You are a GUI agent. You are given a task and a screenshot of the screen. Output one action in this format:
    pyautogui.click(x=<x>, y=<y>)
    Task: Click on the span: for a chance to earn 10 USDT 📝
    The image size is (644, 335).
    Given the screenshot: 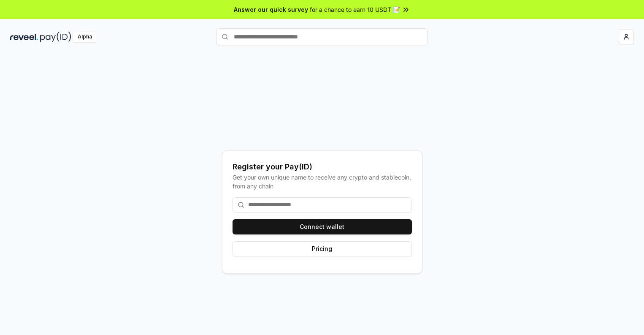 What is the action you would take?
    pyautogui.click(x=355, y=10)
    